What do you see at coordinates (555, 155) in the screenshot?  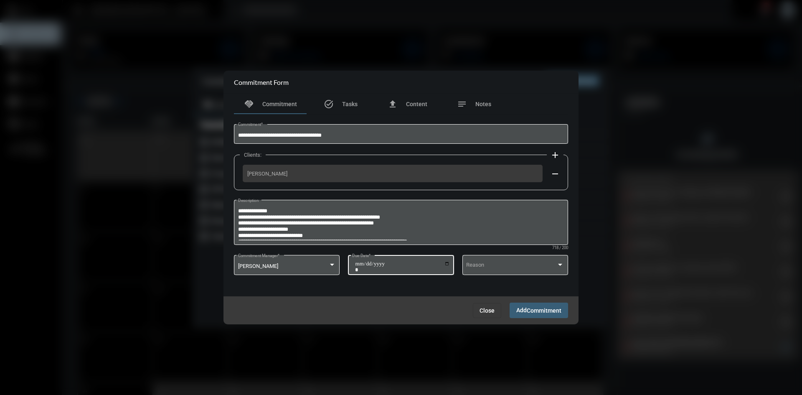 I see `mat-icon: add` at bounding box center [555, 155].